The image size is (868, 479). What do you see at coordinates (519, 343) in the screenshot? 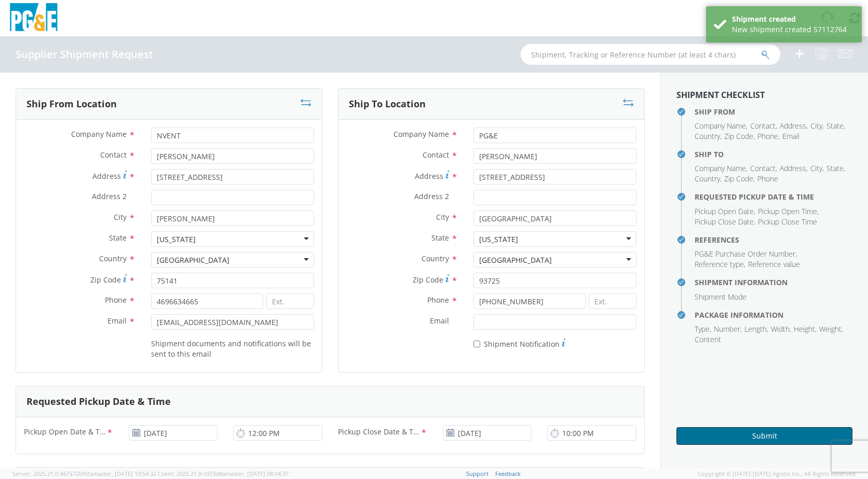
I see `label: Shipment Notification` at bounding box center [519, 343].